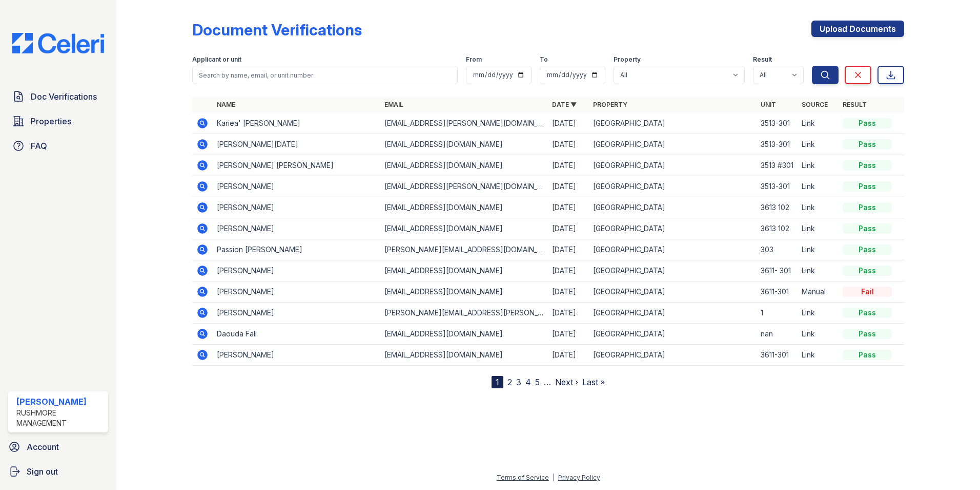 The image size is (980, 490). Describe the element at coordinates (593, 382) in the screenshot. I see `a: Last »` at that location.